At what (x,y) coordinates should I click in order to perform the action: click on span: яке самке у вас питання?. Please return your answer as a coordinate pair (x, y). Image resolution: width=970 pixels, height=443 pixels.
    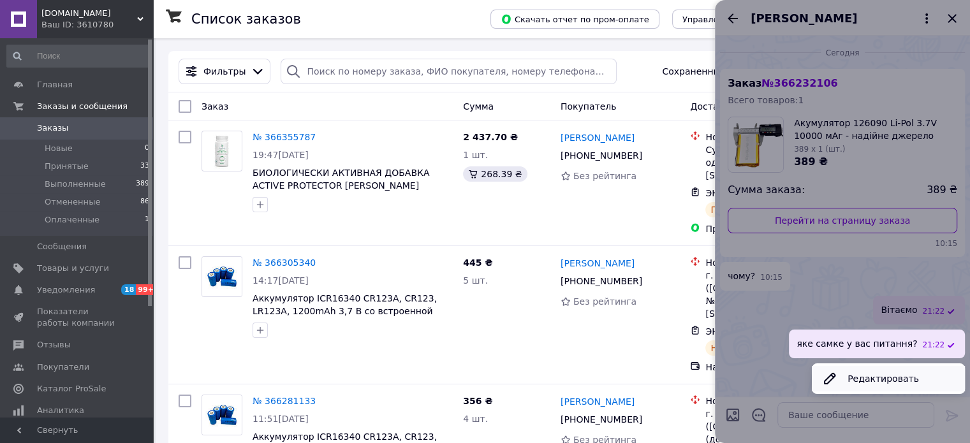
    Looking at the image, I should click on (857, 344).